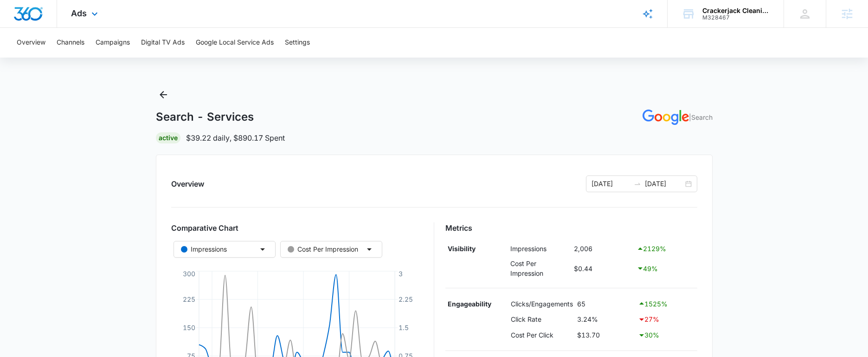 Image resolution: width=868 pixels, height=357 pixels. I want to click on td: 2,006, so click(603, 248).